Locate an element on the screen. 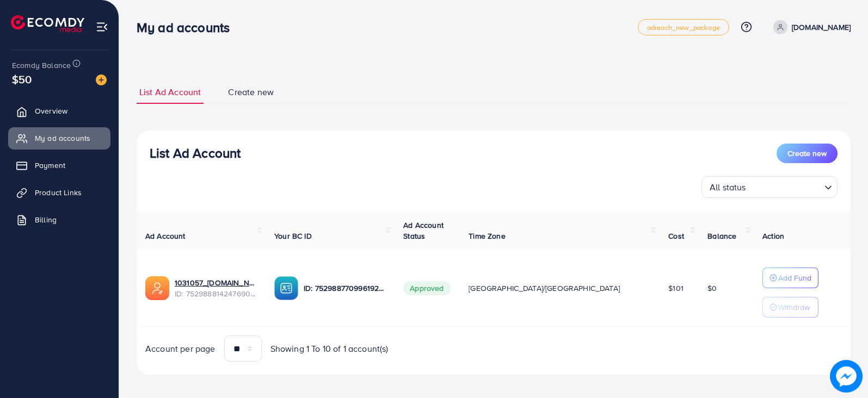 The image size is (868, 398). span: All status is located at coordinates (727, 187).